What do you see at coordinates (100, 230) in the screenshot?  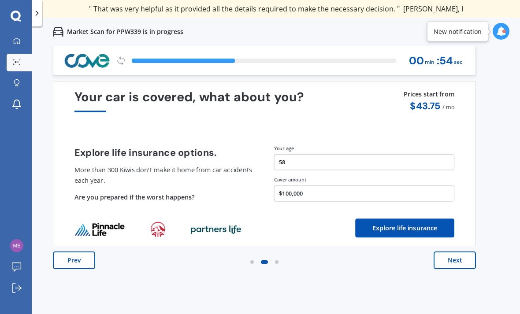 I see `img: life_provider_logo_0` at bounding box center [100, 230].